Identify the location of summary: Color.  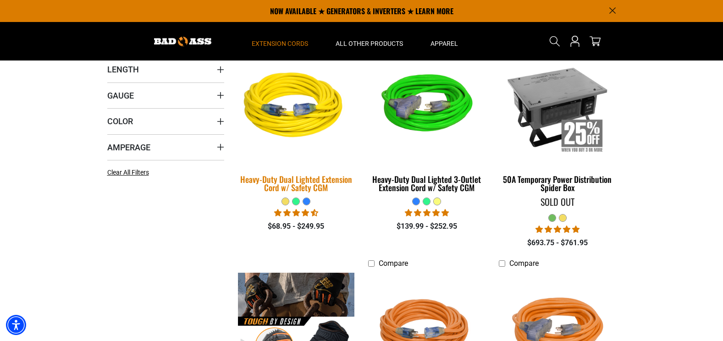
(166, 121).